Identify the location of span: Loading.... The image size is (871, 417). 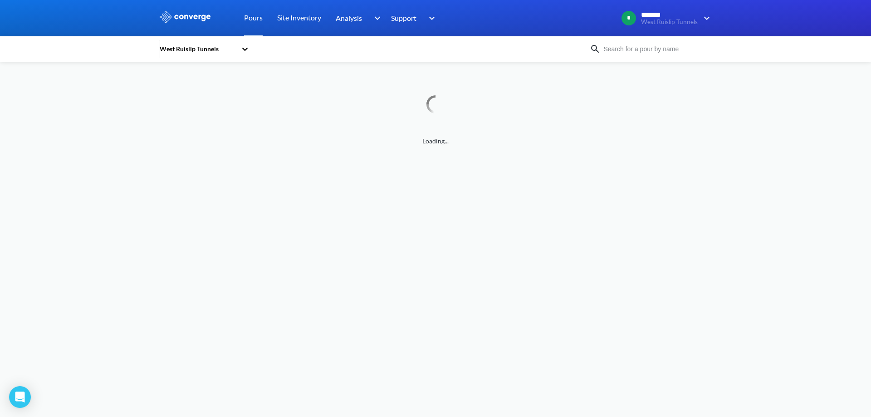
(435, 141).